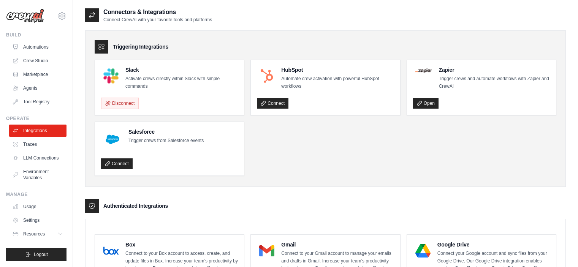 The width and height of the screenshot is (578, 267). What do you see at coordinates (136, 206) in the screenshot?
I see `h3: Authenticated Integrations` at bounding box center [136, 206].